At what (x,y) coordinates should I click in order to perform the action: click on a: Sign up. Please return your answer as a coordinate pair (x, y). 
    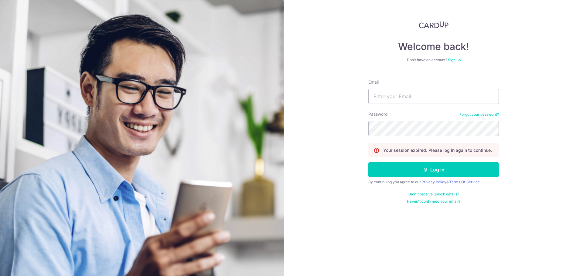
    Looking at the image, I should click on (454, 60).